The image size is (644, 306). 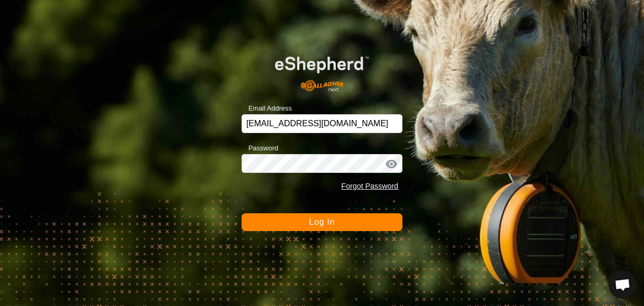 I want to click on input: Email Address, so click(x=322, y=124).